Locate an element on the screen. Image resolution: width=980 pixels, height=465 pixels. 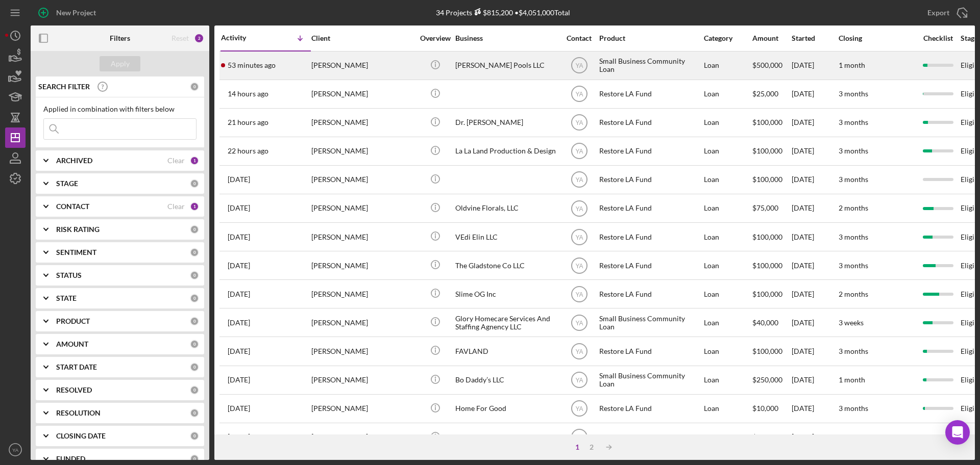
div: Bo Daddy’s LLC is located at coordinates (507, 380).